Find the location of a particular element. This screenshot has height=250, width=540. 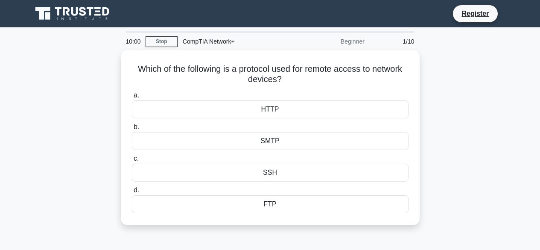

span: d. is located at coordinates (136, 190).